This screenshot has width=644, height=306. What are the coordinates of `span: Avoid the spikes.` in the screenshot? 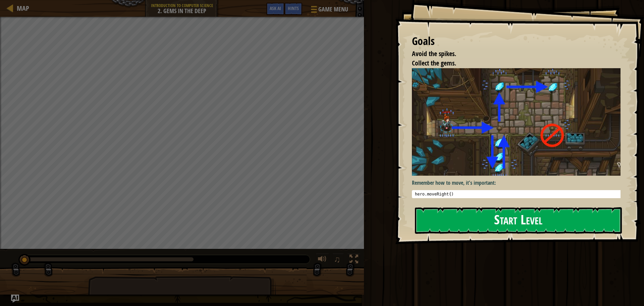 It's located at (435, 53).